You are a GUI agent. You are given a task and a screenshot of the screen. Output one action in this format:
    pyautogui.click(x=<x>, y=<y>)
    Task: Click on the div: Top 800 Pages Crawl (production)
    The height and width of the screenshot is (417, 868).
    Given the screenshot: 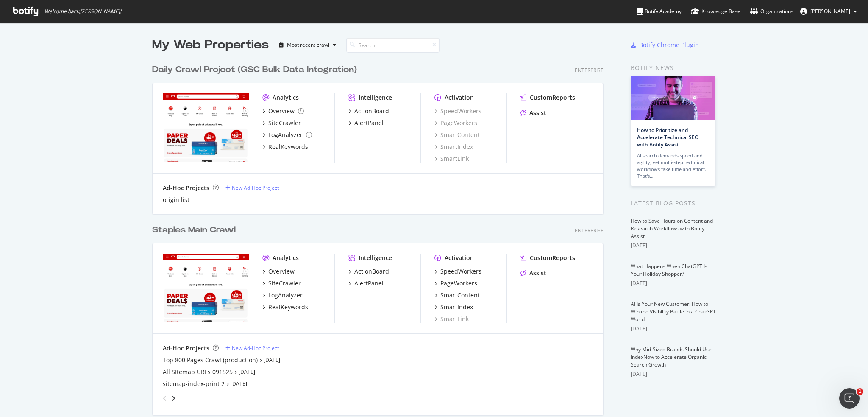 What is the action you would take?
    pyautogui.click(x=210, y=360)
    